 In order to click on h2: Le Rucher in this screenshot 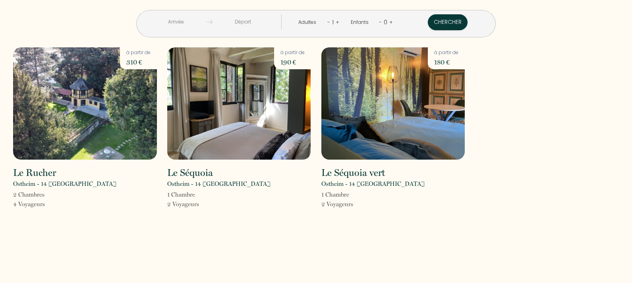, I will do `click(35, 172)`.